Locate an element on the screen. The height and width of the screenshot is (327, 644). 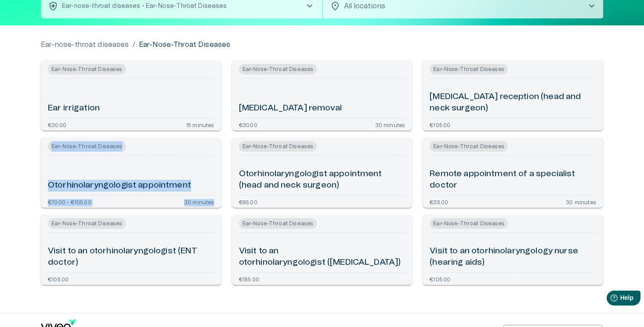
h6: Visit to an otorhinolaryngology nurse (hearing aids) is located at coordinates (512, 257).